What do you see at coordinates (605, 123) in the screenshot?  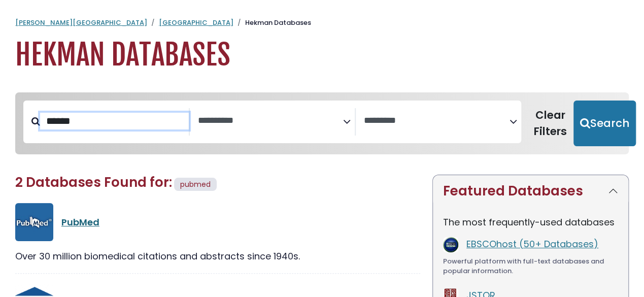 I see `button: Submit for Search Results` at bounding box center [605, 123].